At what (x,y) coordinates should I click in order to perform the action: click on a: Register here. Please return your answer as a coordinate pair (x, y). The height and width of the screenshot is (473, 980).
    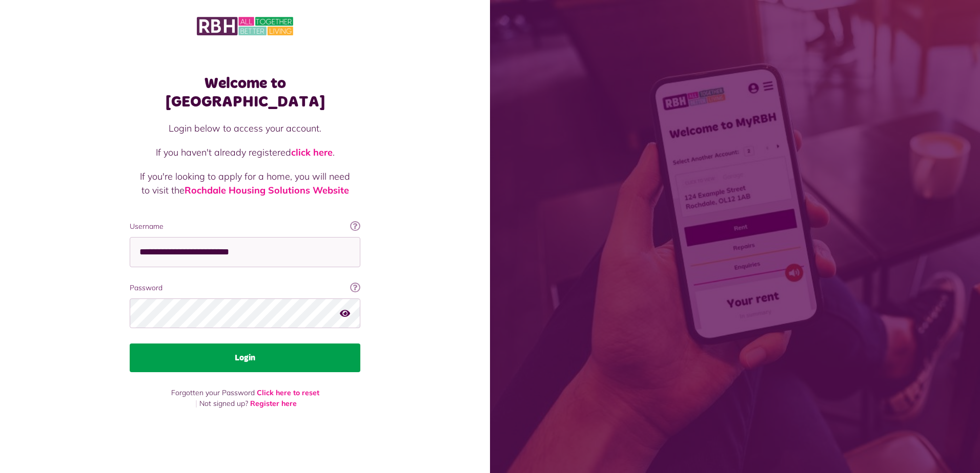
    Looking at the image, I should click on (273, 404).